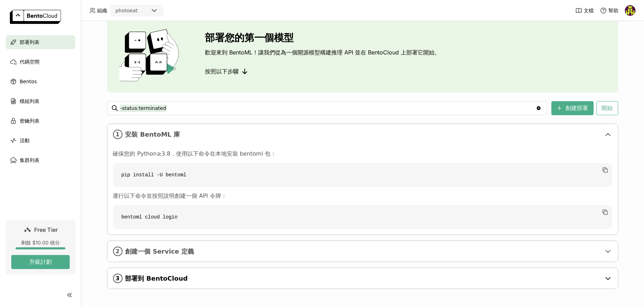 The height and width of the screenshot is (307, 644). What do you see at coordinates (40, 243) in the screenshot?
I see `div: 剩餘 $10.00 積分` at bounding box center [40, 243].